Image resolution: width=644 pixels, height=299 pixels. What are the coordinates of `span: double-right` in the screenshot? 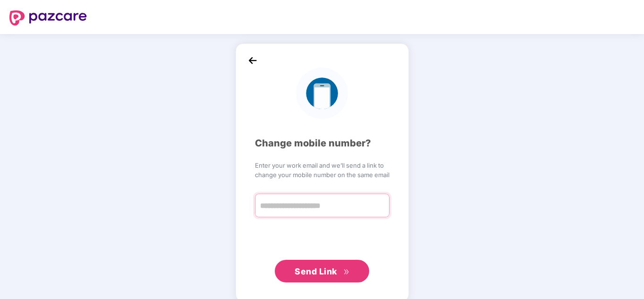 It's located at (346, 272).